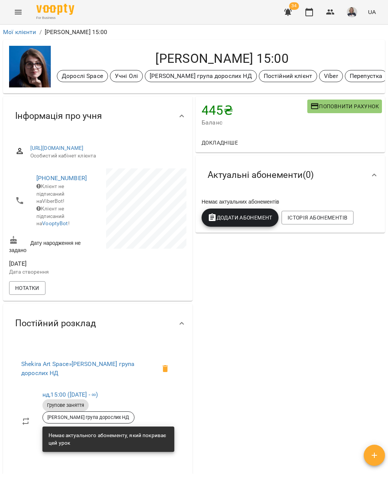  Describe the element at coordinates (290, 202) in the screenshot. I see `div: Немає актуальних абонементів` at that location.